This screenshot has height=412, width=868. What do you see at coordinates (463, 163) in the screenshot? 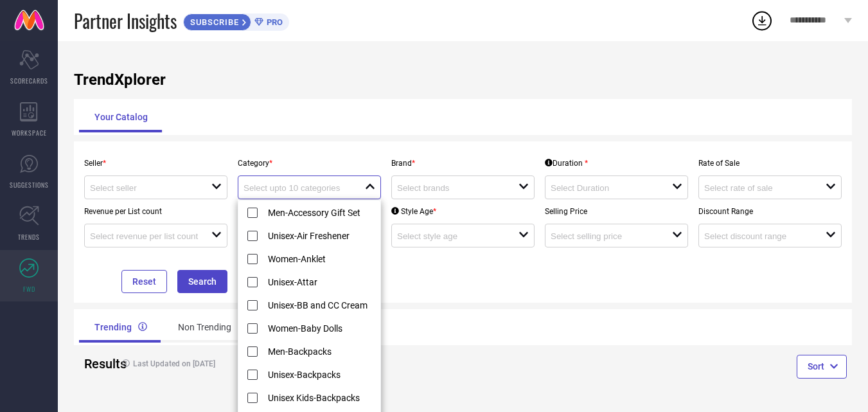
I see `p: Brand` at bounding box center [463, 163].